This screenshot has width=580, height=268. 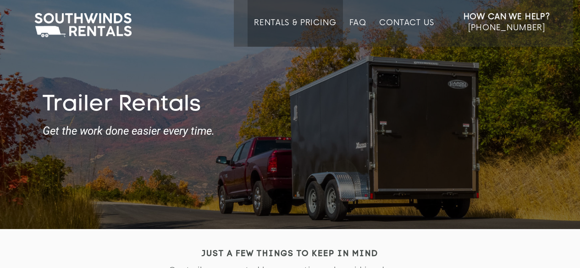 I want to click on strong: How Can We Help?, so click(x=506, y=17).